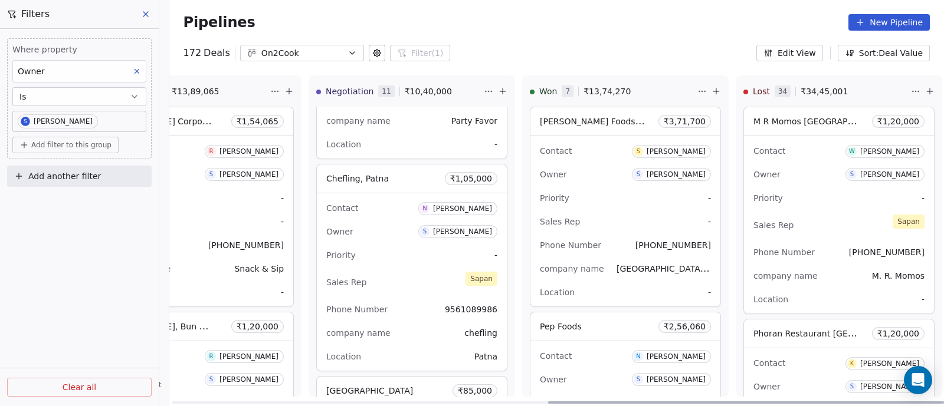 Image resolution: width=944 pixels, height=406 pixels. Describe the element at coordinates (219, 22) in the screenshot. I see `span: Pipelines` at that location.